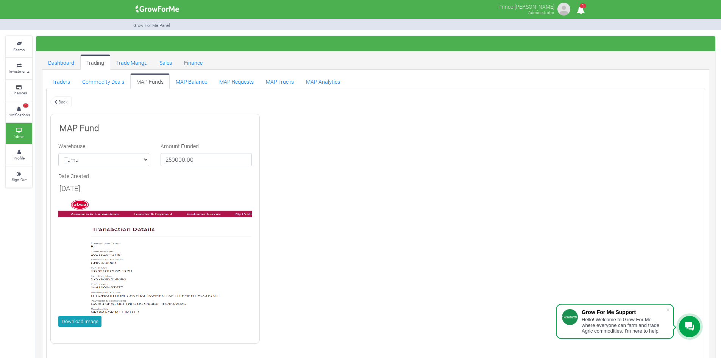  What do you see at coordinates (19, 71) in the screenshot?
I see `small: Investments` at bounding box center [19, 71].